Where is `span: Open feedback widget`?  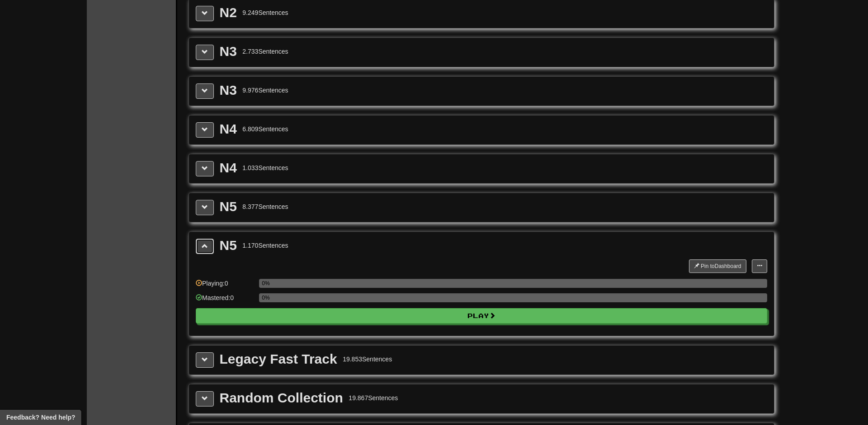 span: Open feedback widget is located at coordinates (41, 417).